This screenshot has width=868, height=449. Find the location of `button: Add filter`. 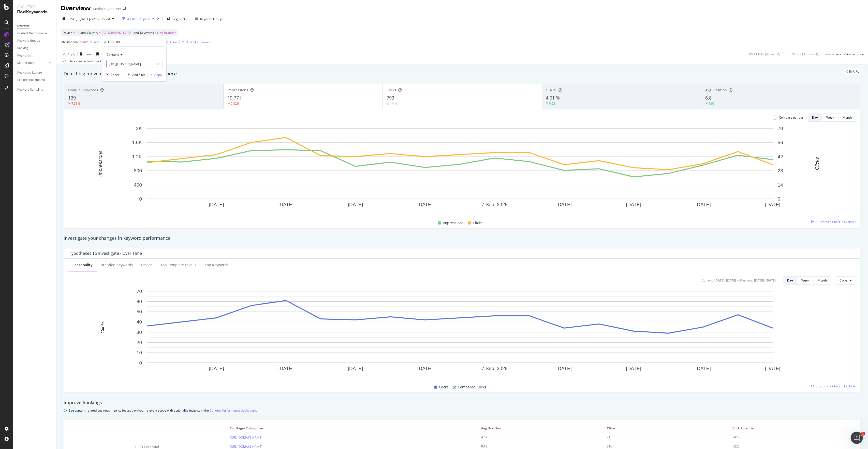

button: Add filter is located at coordinates (136, 74).